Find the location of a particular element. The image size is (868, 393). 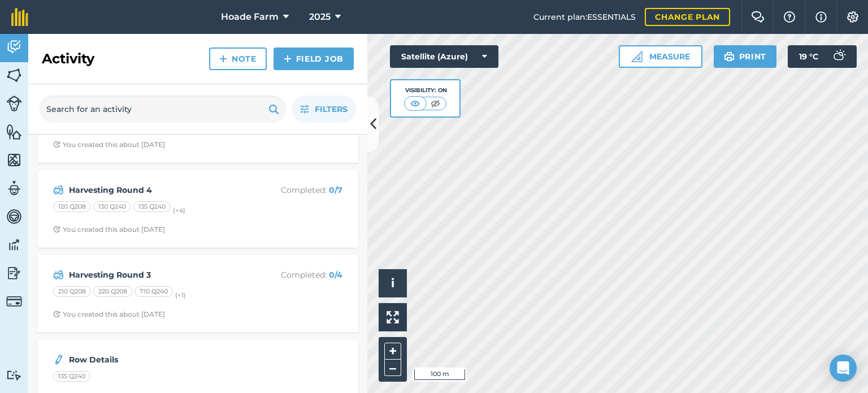

button: i is located at coordinates (393, 283).